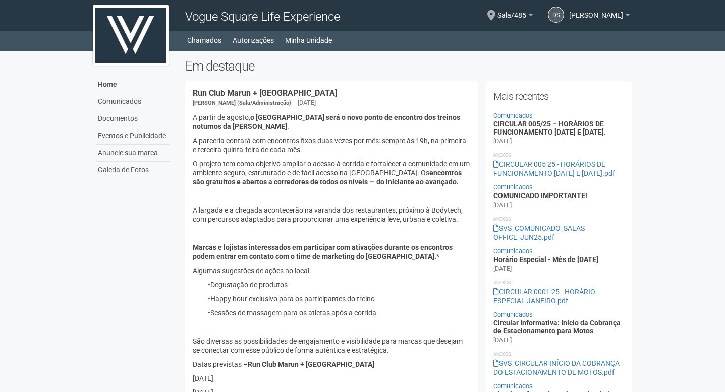 The height and width of the screenshot is (392, 725). What do you see at coordinates (133, 85) in the screenshot?
I see `a: Home` at bounding box center [133, 85].